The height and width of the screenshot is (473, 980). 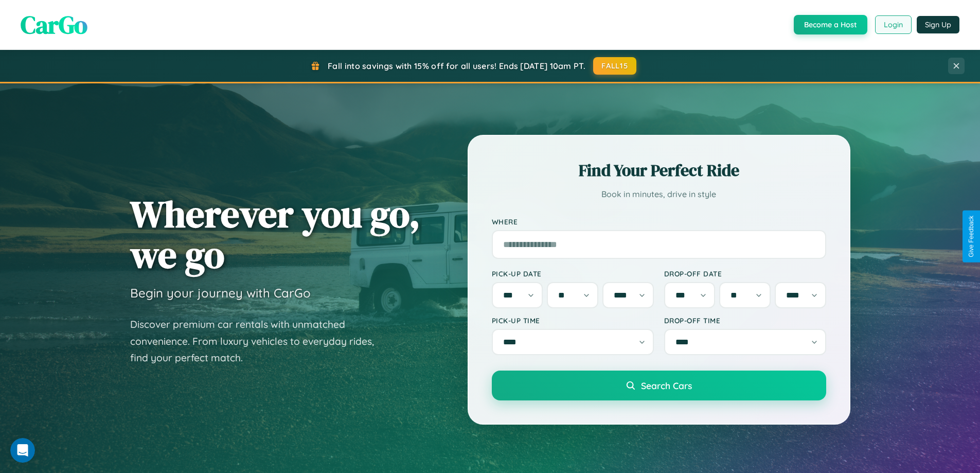 What do you see at coordinates (938, 25) in the screenshot?
I see `button: Sign Up` at bounding box center [938, 25].